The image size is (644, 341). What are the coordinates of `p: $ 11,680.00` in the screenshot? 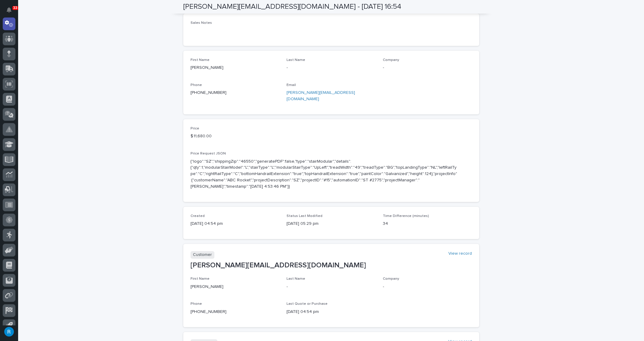 It's located at (235, 136).